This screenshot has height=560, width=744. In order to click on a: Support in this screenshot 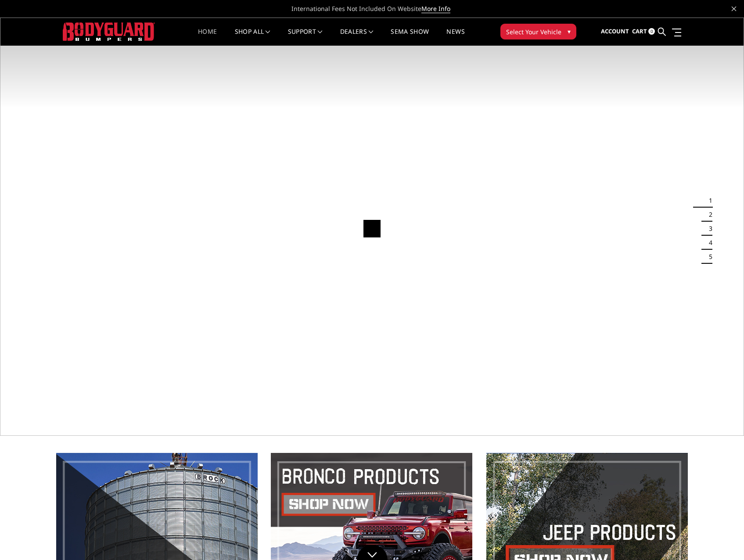, I will do `click(305, 37)`.